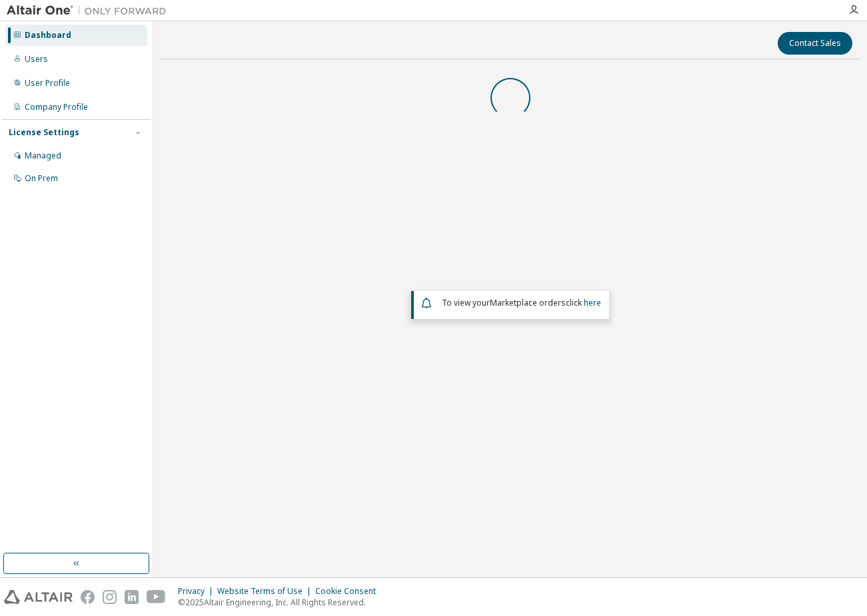 Image resolution: width=867 pixels, height=616 pixels. Describe the element at coordinates (48, 36) in the screenshot. I see `div: Dashboard` at that location.